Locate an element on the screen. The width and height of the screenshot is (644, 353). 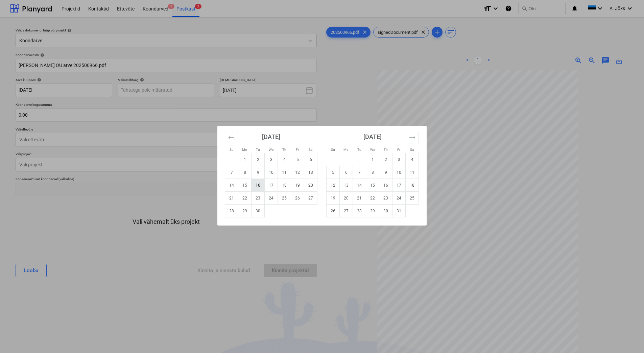
div: Calendar is located at coordinates (322, 175).